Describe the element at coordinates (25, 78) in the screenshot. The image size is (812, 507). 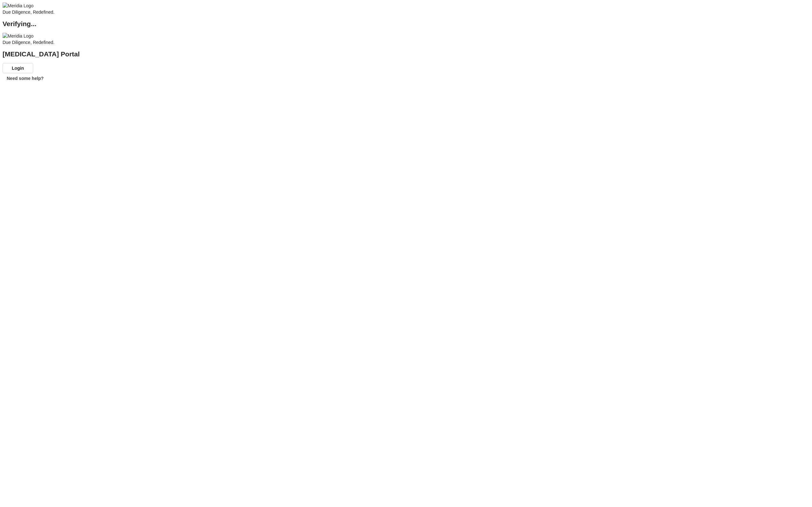
I see `button: Need some help?` at that location.